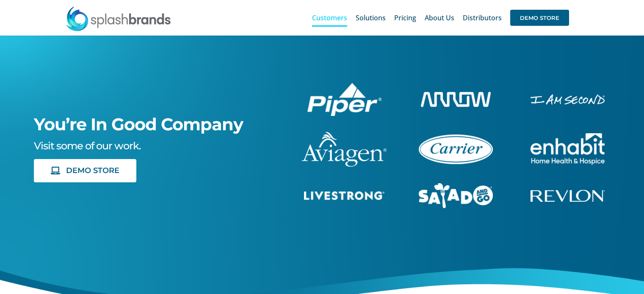  What do you see at coordinates (455, 137) in the screenshot?
I see `a: carrier-1B` at bounding box center [455, 137].